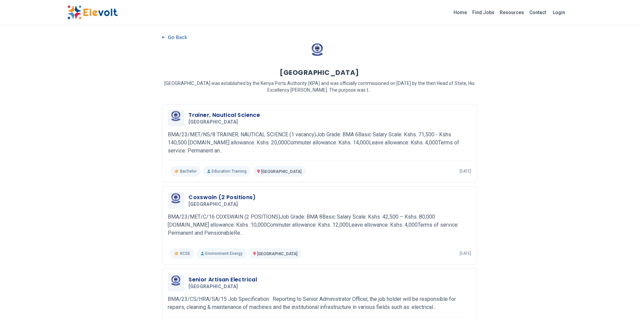  Describe the element at coordinates (93, 12) in the screenshot. I see `img: Elevolt` at that location.